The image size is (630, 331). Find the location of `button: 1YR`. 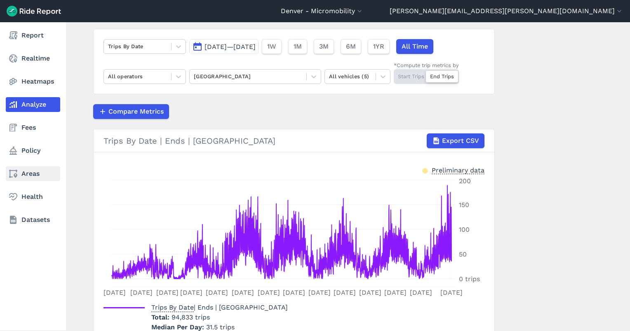

button: 1YR is located at coordinates (378, 47).